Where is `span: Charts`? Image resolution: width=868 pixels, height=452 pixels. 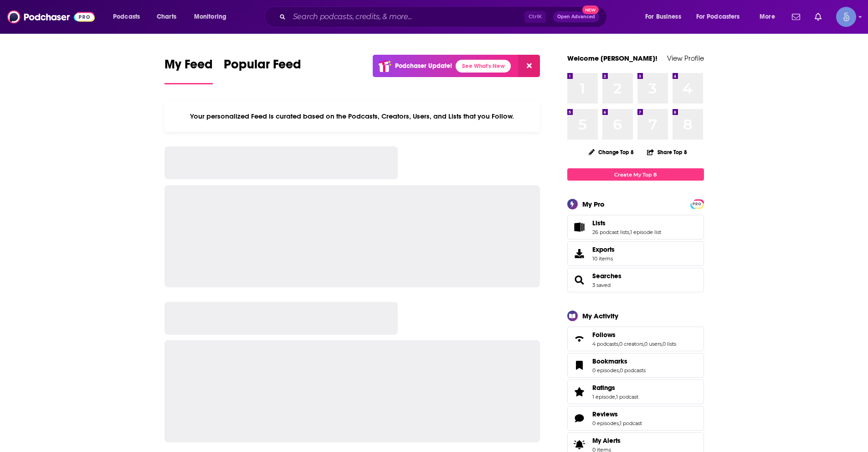 span: Charts is located at coordinates (166, 17).